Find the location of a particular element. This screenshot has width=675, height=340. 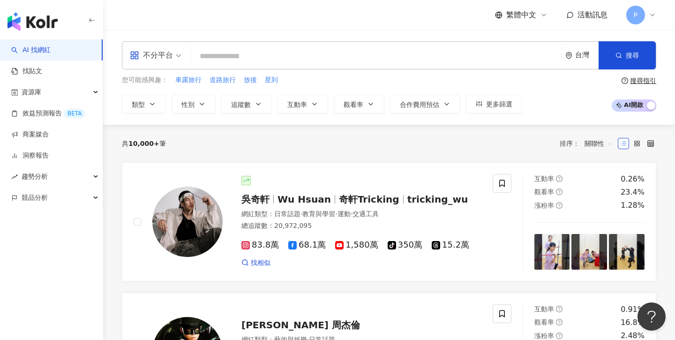

button: 道路旅行 is located at coordinates (223, 80).